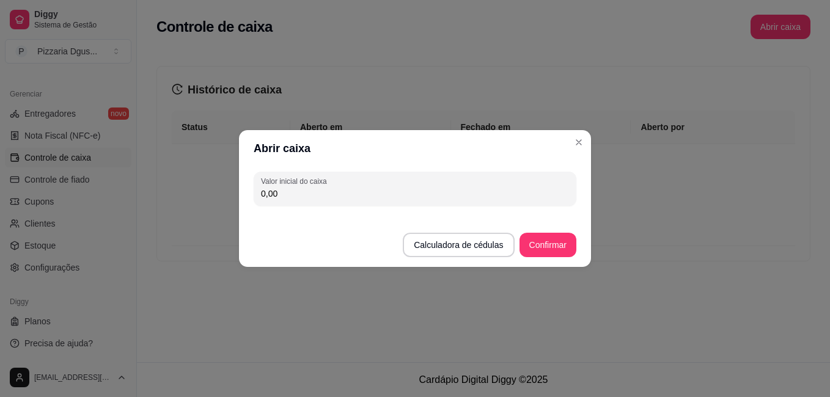 Image resolution: width=830 pixels, height=397 pixels. I want to click on label: Valor inicial do caixa, so click(296, 181).